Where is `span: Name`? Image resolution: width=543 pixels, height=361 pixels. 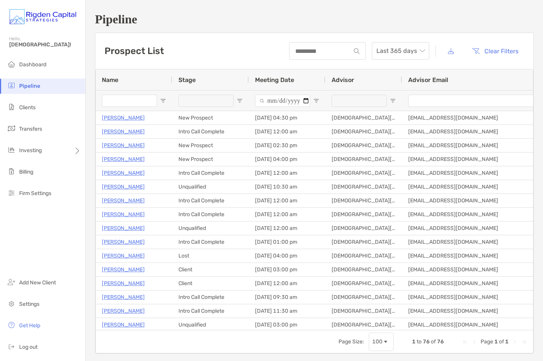
span: Name is located at coordinates (110, 80).